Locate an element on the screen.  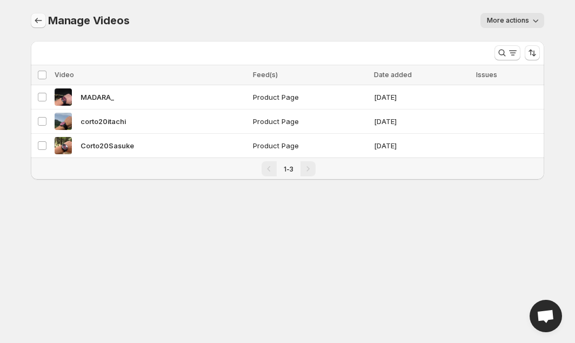
button: Manage Videos is located at coordinates (38, 21).